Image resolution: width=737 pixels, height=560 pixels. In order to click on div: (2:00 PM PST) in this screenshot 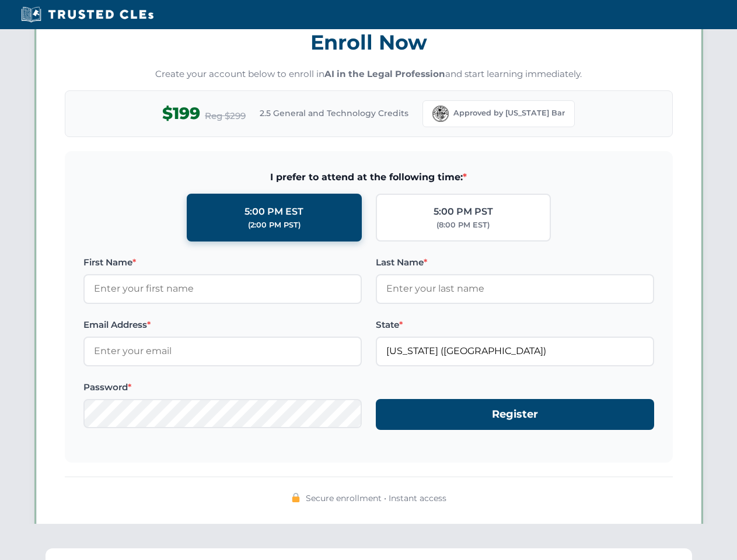, I will do `click(274, 225)`.